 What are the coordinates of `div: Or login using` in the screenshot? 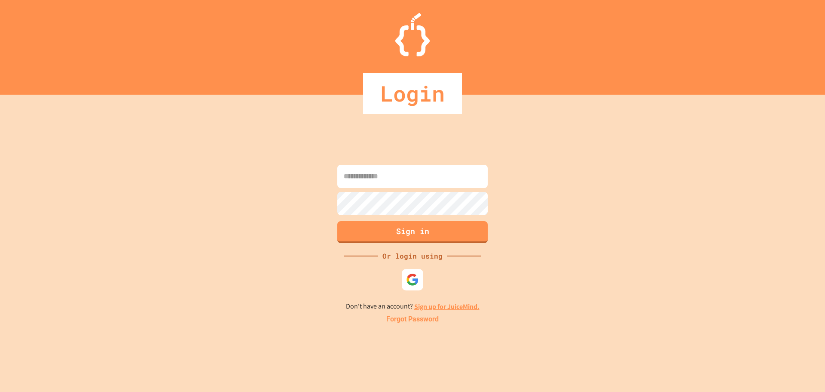 It's located at (413, 256).